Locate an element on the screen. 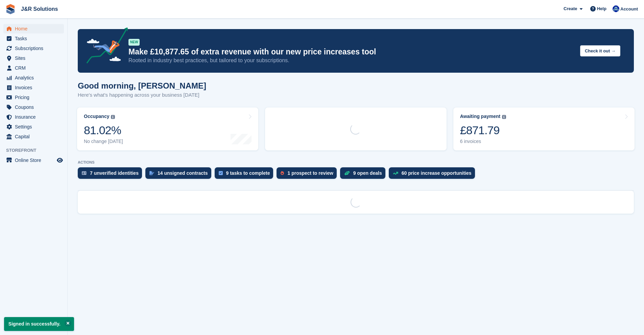  div: Awaiting payment is located at coordinates (481, 116).